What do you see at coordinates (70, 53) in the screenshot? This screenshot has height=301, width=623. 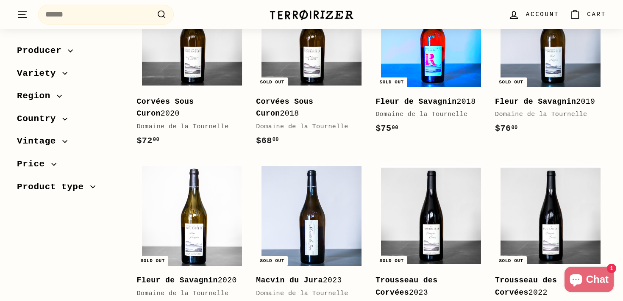 I see `button: Producer` at bounding box center [70, 53].